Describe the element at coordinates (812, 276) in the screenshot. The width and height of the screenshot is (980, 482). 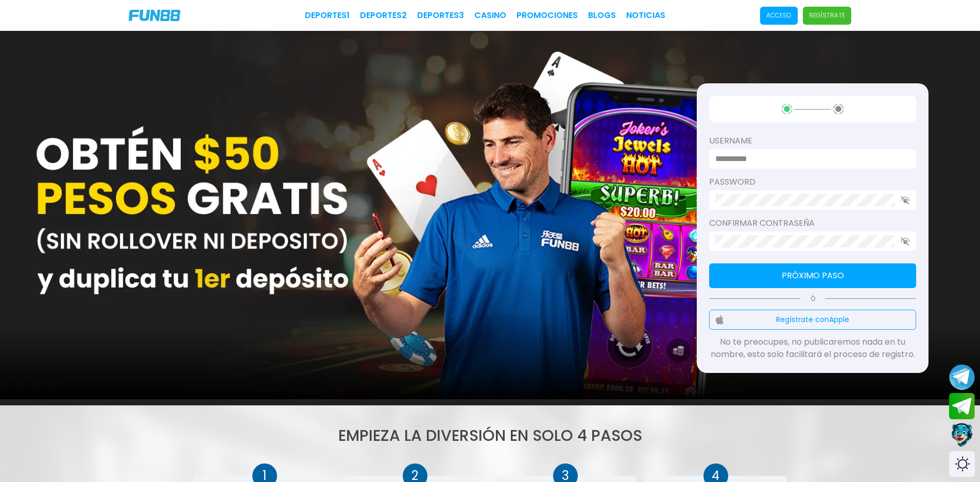
I see `button: Próximo paso` at that location.